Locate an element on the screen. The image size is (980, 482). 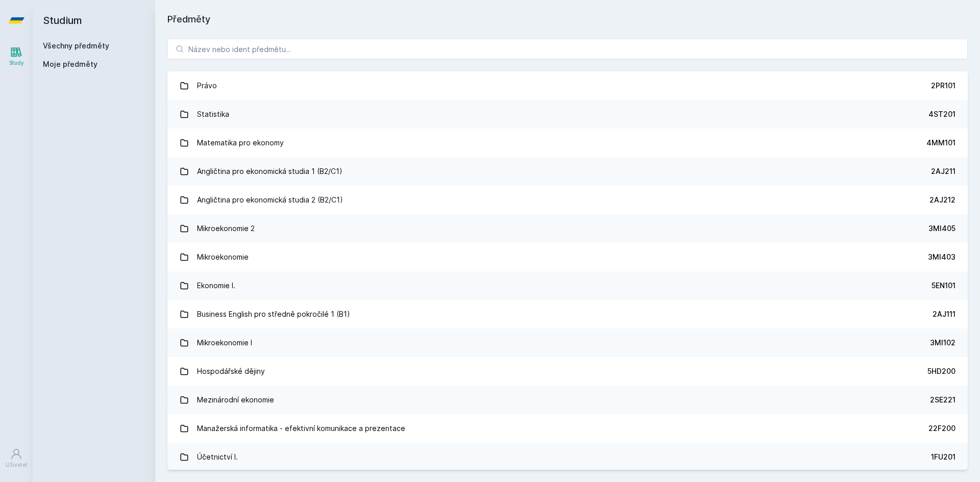
a: Business English pro středně pokročilé 1 (B1) 2AJ111 is located at coordinates (568, 315).